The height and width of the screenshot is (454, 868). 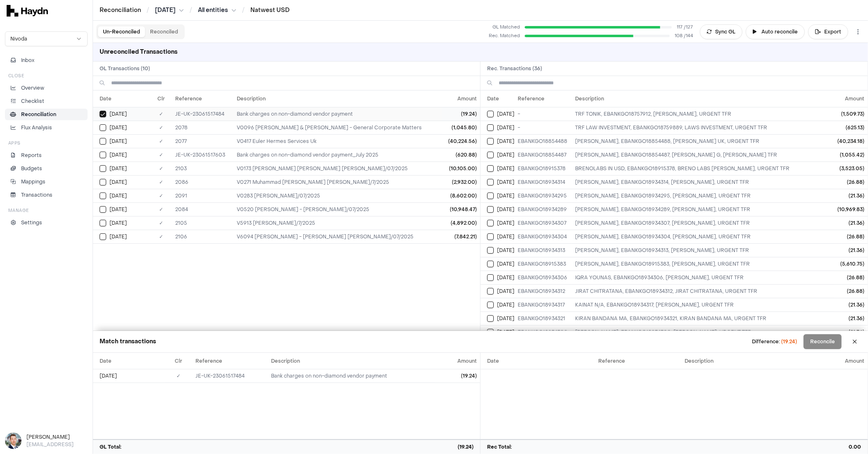 What do you see at coordinates (827, 32) in the screenshot?
I see `button: Export` at bounding box center [827, 32].